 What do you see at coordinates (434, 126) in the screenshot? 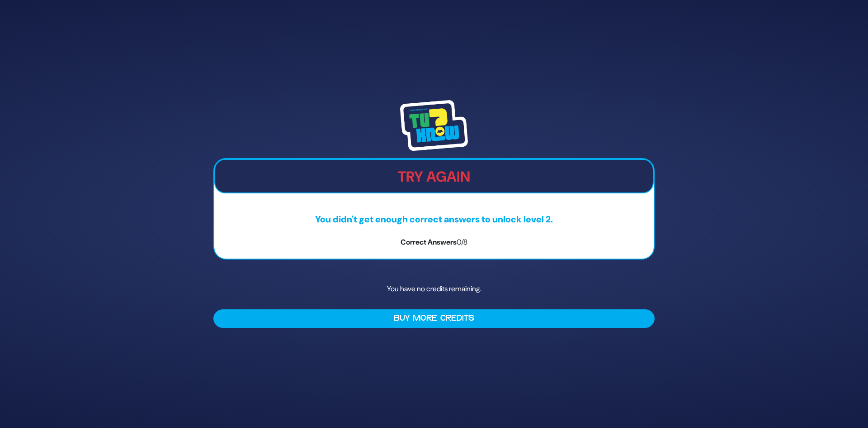
I see `img: Tournament Logo` at bounding box center [434, 126].